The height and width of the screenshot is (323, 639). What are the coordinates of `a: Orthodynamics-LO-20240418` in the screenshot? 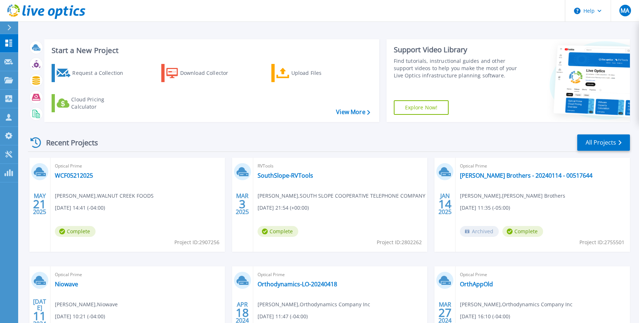 It's located at (297, 284).